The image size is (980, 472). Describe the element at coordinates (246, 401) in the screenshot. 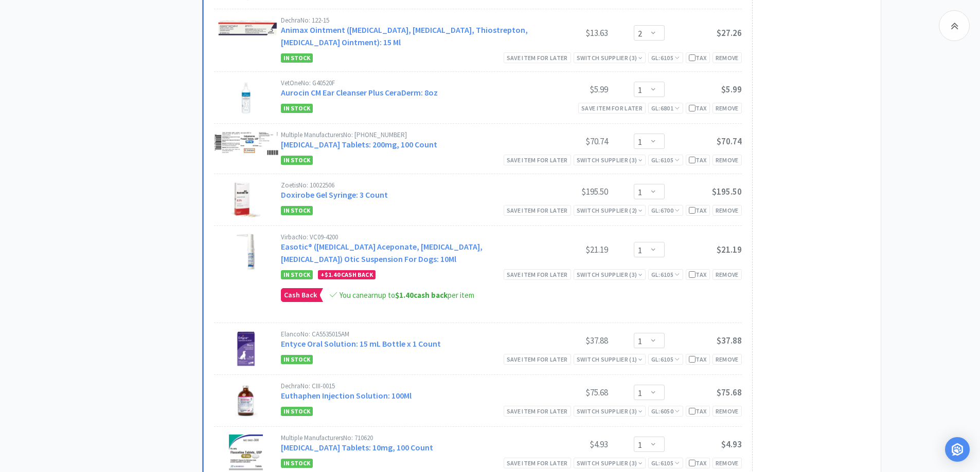

I see `img: 00121abb8c6d4ea9854377b15b1fbb49_602069.png` at that location.